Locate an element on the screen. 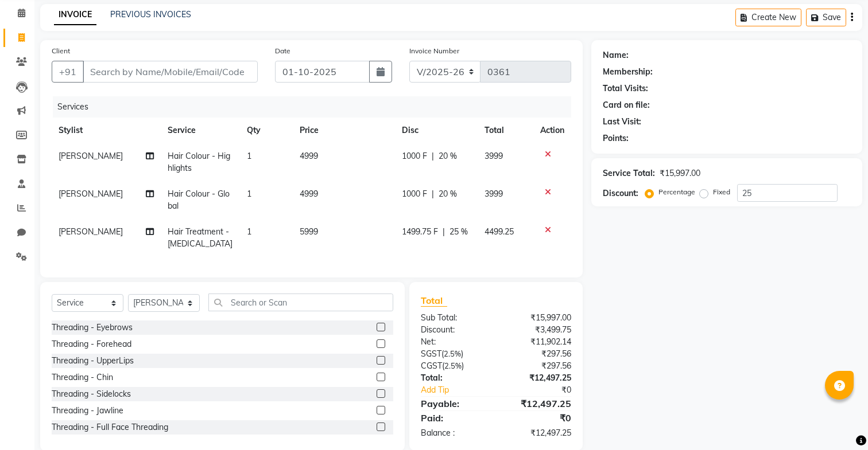 Image resolution: width=868 pixels, height=450 pixels. button: +91 is located at coordinates (68, 72).